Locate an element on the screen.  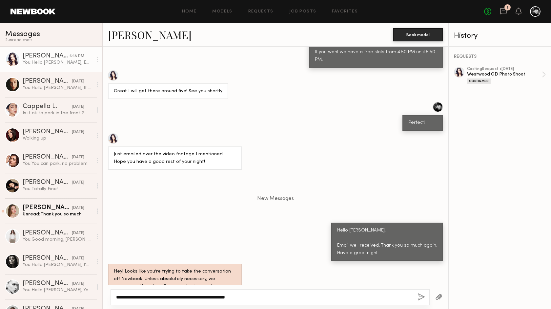
div: Hey! Looks like you’re trying to take the conversation off Newbook. Unless absolutely necessary, ... is located at coordinates (175, 283).